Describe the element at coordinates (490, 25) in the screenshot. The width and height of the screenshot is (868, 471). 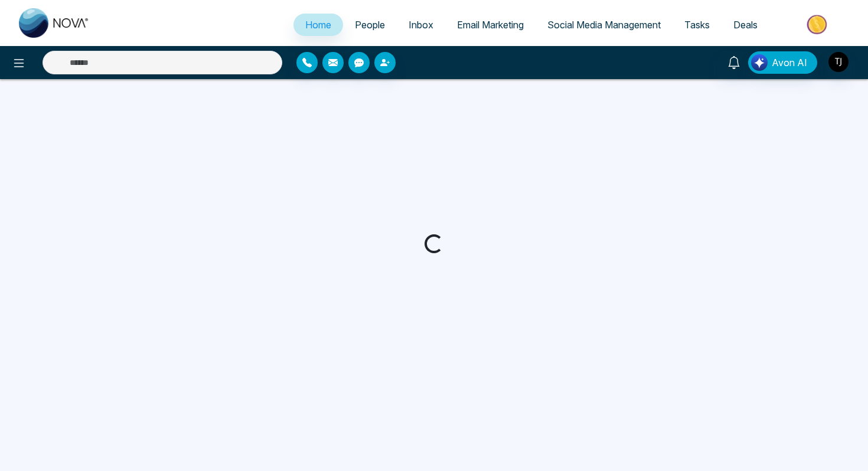
I see `span: Email Marketing` at that location.